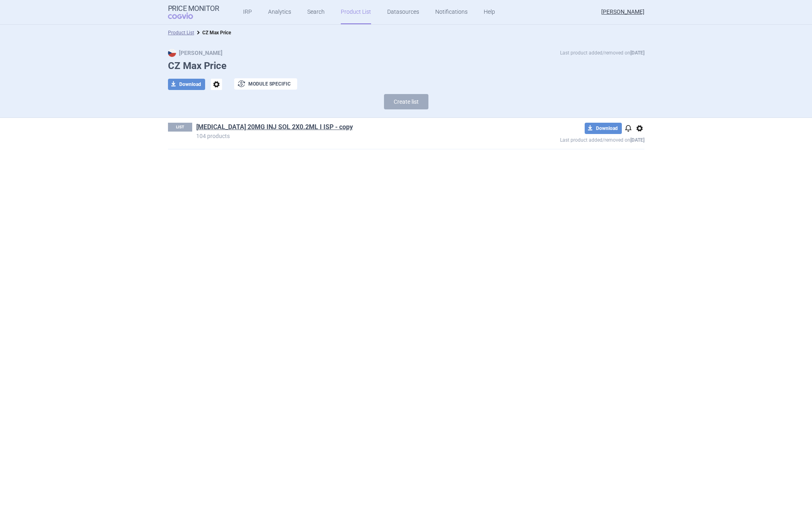  I want to click on img: CZ, so click(172, 53).